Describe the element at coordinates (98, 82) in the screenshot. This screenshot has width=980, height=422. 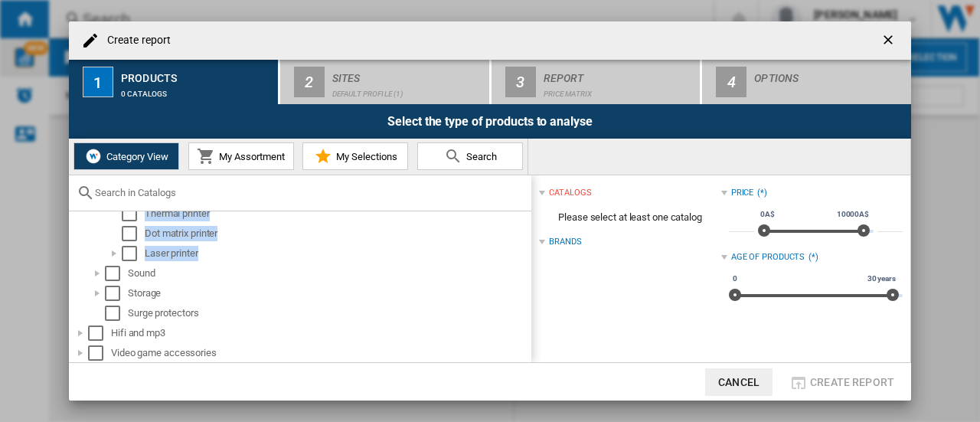
I see `div: 1` at that location.